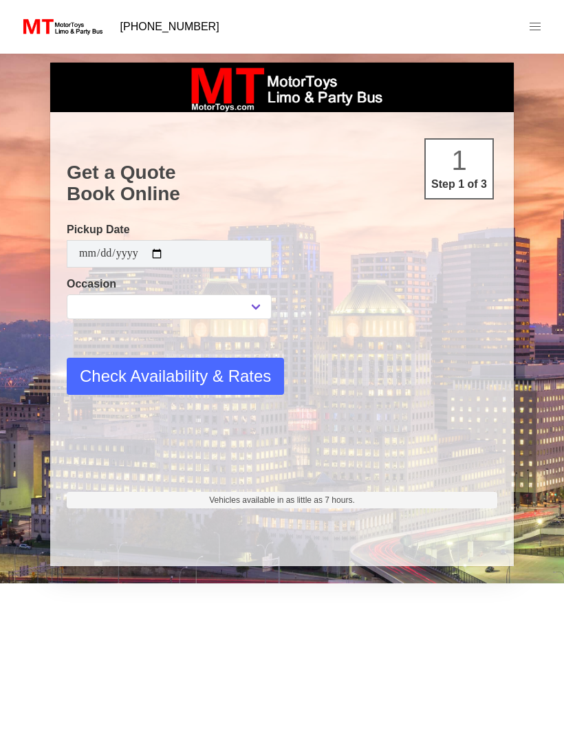 This screenshot has height=734, width=564. Describe the element at coordinates (169, 284) in the screenshot. I see `label: Occasion` at that location.